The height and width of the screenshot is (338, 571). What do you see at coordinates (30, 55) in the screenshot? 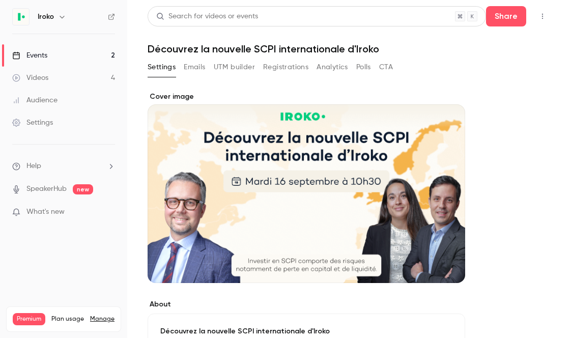
I see `div: Events` at bounding box center [30, 55].